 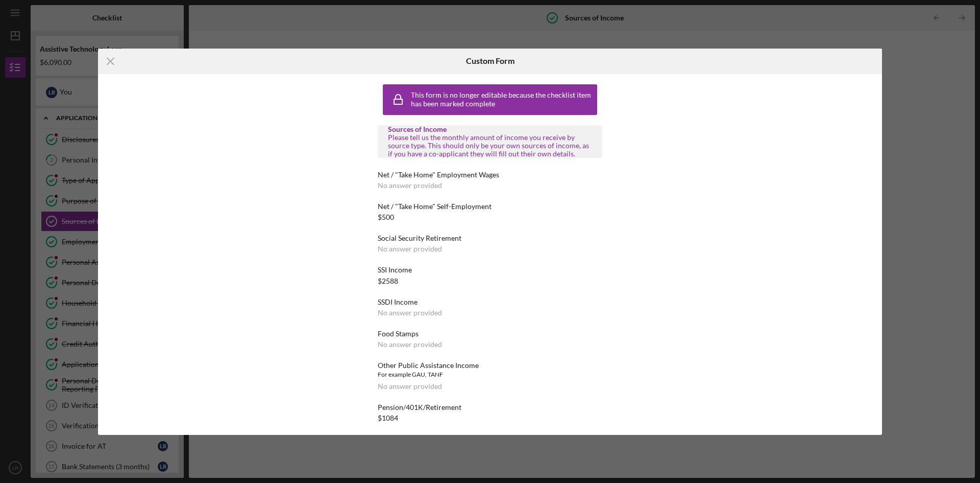 I want to click on div: Sources of Income, so click(x=490, y=130).